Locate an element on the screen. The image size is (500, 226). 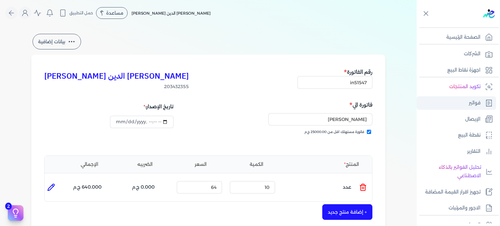
p: الصفحة الرئيسية is located at coordinates (463, 37).